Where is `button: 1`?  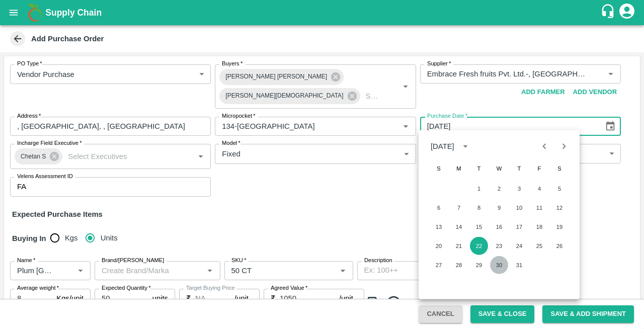
button: 1 is located at coordinates (479, 189).